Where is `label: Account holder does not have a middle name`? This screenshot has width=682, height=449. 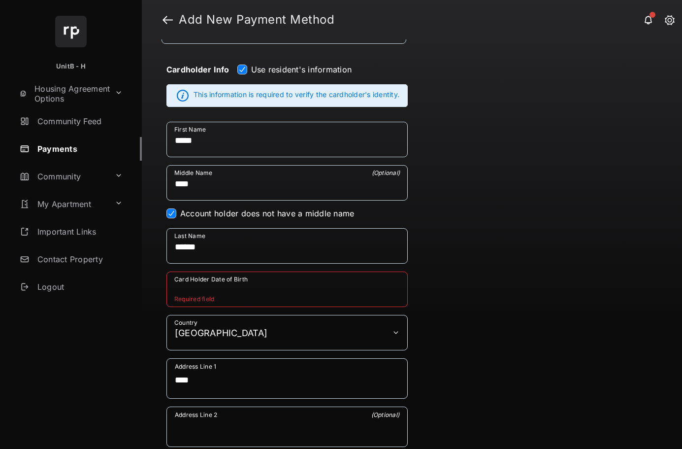 label: Account holder does not have a middle name is located at coordinates (267, 213).